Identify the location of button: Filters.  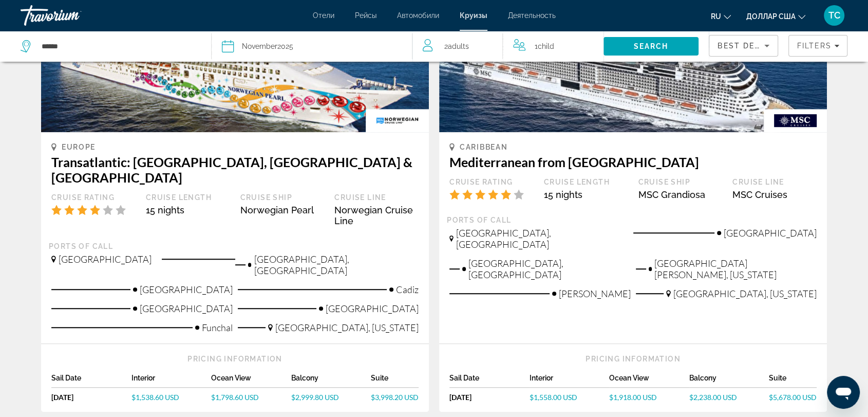
(818, 46).